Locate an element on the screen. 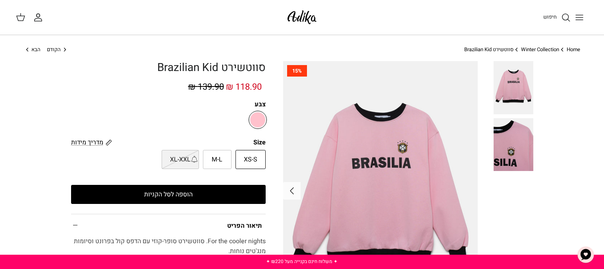  span: XL-XXL is located at coordinates (180, 160).